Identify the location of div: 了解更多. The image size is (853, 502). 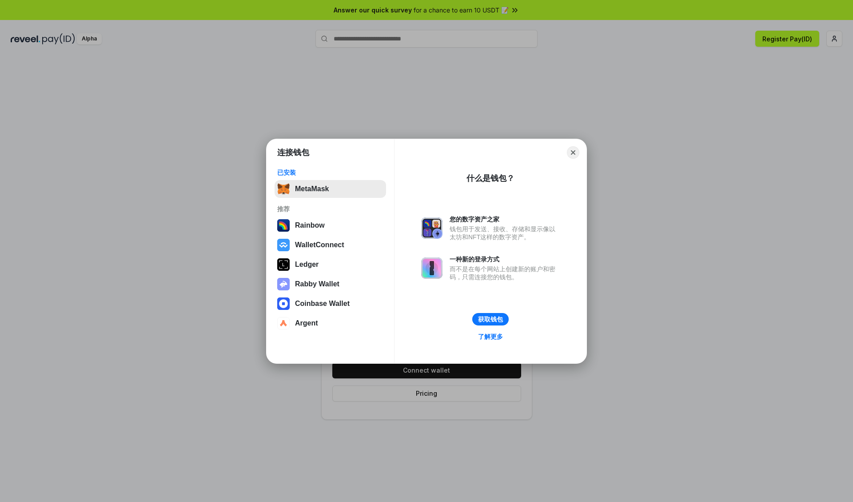
(491, 336).